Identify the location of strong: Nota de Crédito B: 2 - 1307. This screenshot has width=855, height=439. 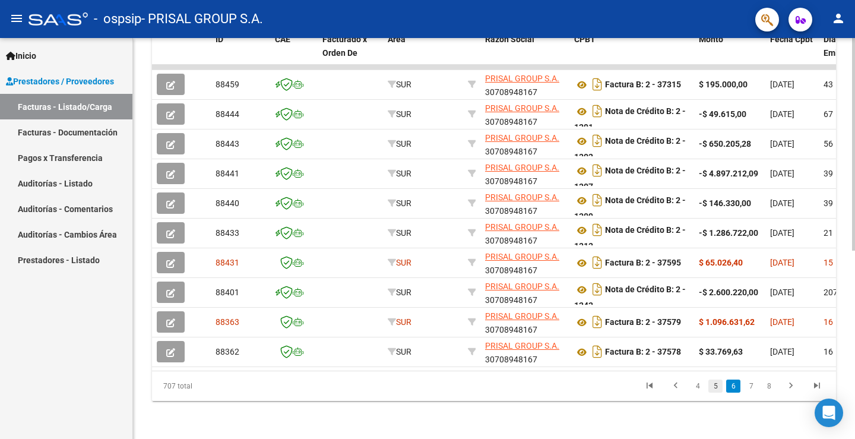
(630, 179).